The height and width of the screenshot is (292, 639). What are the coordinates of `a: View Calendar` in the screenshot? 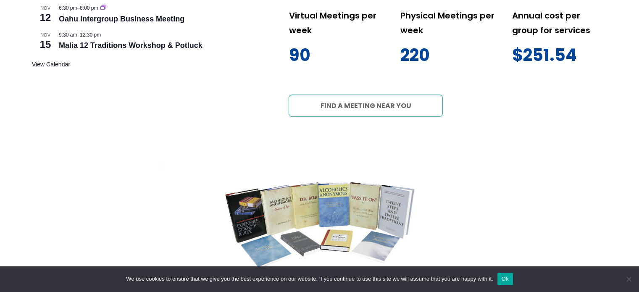 It's located at (51, 64).